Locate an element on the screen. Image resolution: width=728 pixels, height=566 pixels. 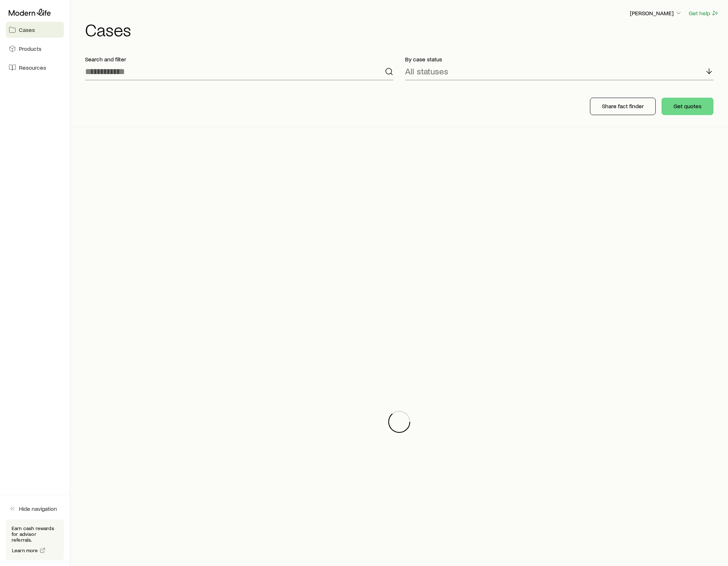
span: Learn more is located at coordinates (25, 551).